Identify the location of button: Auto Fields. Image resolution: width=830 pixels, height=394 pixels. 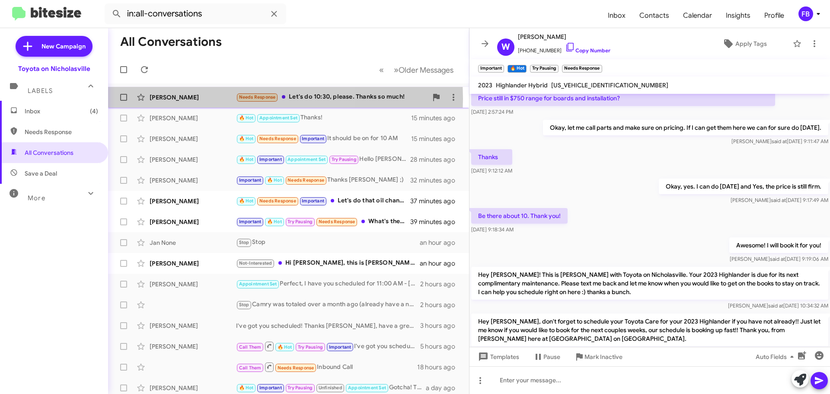
(777, 357).